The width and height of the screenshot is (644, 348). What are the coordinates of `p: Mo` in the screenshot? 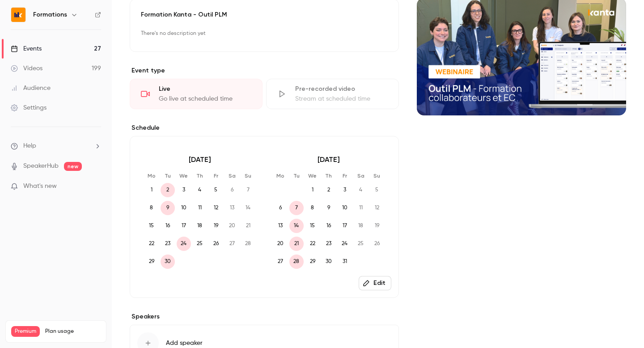 It's located at (152, 176).